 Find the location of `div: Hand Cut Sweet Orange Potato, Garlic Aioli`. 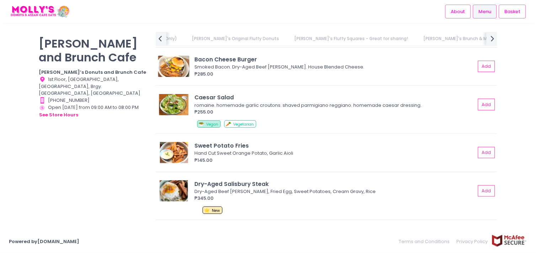

div: Hand Cut Sweet Orange Potato, Garlic Aioli is located at coordinates (333, 153).